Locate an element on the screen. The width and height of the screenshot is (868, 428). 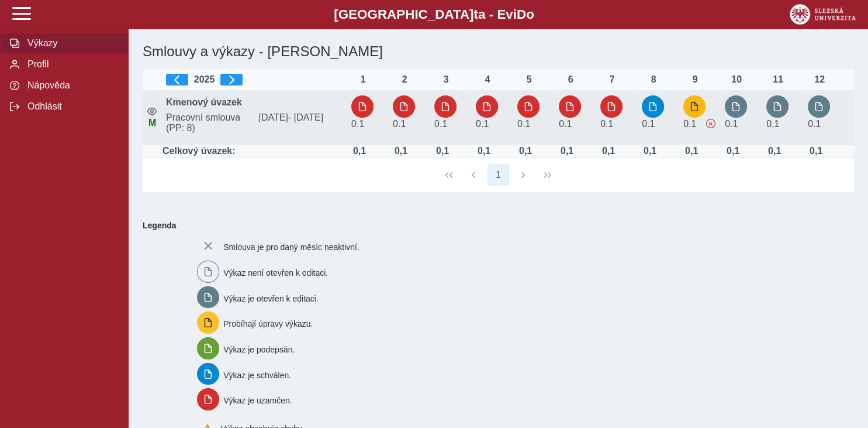
div: 6 is located at coordinates (571, 80).